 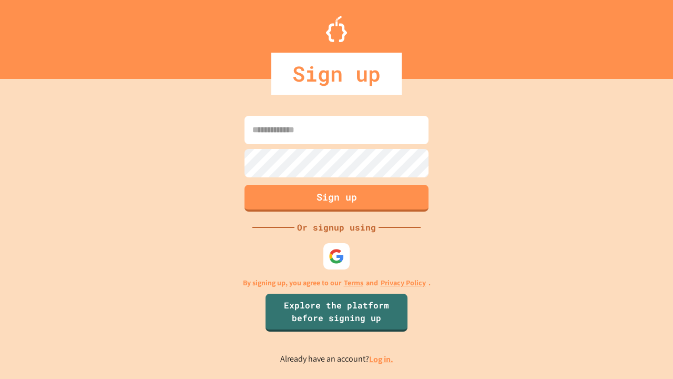 I want to click on button: Sign up, so click(x=337, y=198).